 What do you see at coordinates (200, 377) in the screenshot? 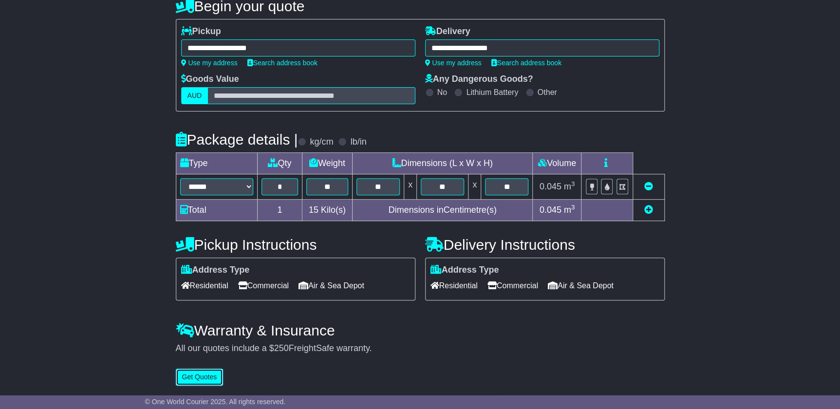
I see `button: Get Quotes` at bounding box center [200, 377].